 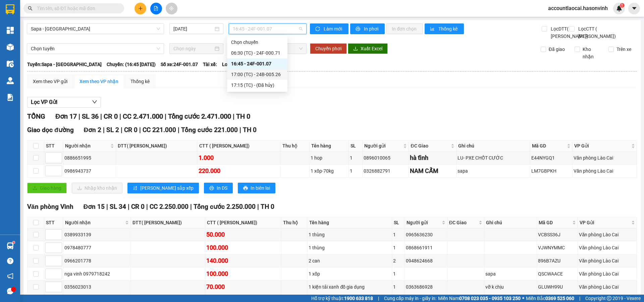 What do you see at coordinates (368, 48) in the screenshot?
I see `button: downloadXuất Excel` at bounding box center [368, 48].